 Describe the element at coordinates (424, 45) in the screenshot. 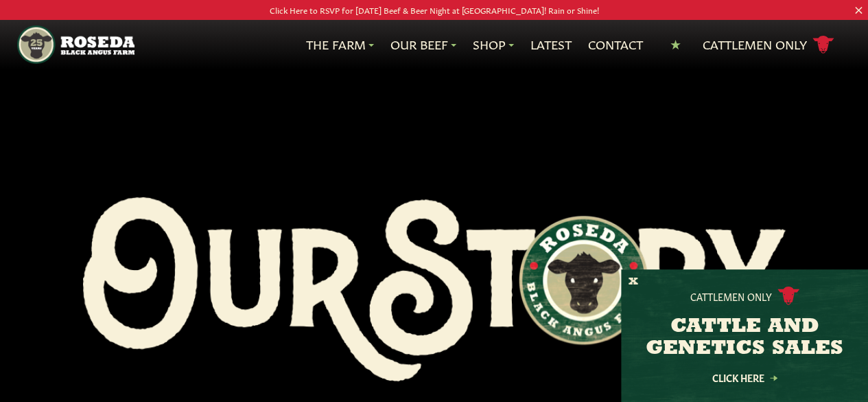

I see `a: Our Beef` at that location.